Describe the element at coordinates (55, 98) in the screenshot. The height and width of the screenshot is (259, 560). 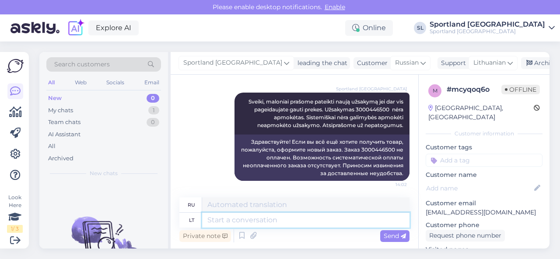
I see `div: New` at that location.